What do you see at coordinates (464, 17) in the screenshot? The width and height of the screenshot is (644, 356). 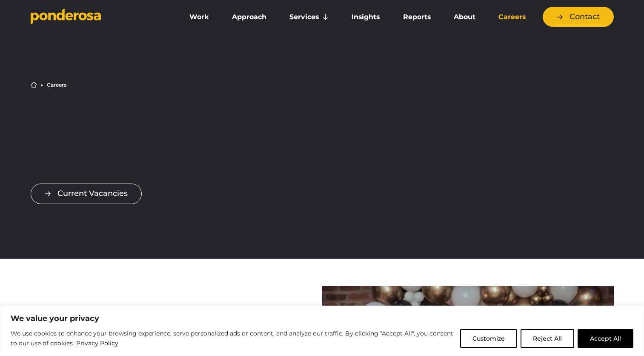 I see `a: About` at bounding box center [464, 17].